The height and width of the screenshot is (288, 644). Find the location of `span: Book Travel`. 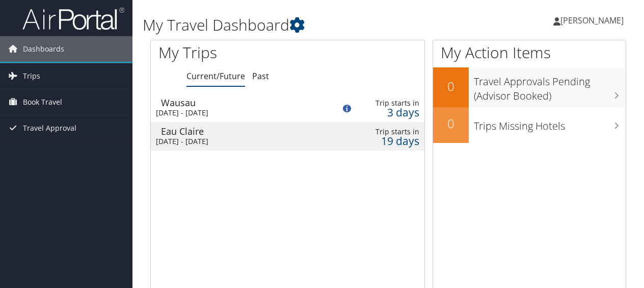

span: Book Travel is located at coordinates (42, 102).